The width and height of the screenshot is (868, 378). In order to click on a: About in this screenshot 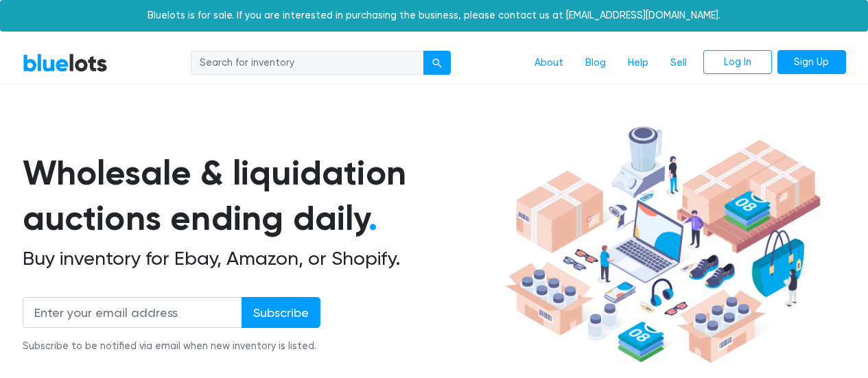, I will do `click(549, 63)`.